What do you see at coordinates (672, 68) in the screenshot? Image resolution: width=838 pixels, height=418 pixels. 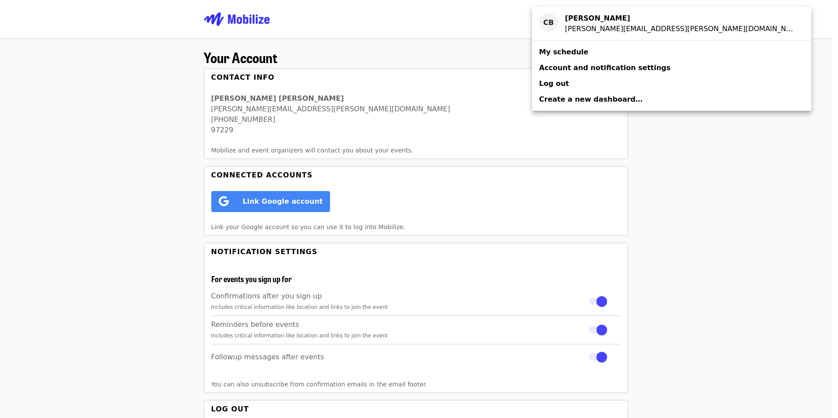 I see `a: Account and notification settings` at bounding box center [672, 68].